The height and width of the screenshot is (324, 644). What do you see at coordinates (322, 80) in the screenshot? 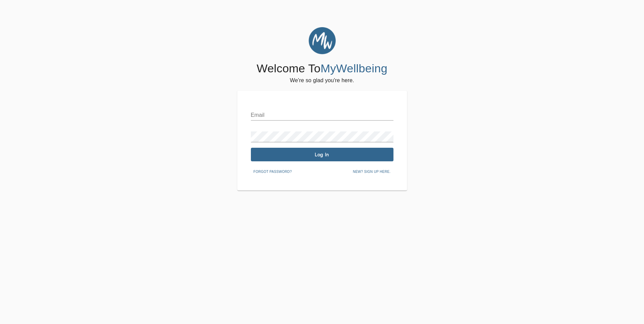
I see `h6: We're so glad you're here.` at bounding box center [322, 80].